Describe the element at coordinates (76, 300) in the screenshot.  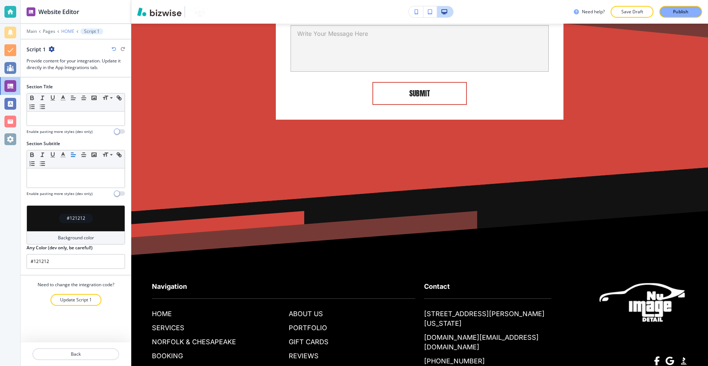
I see `p: Update Script 1` at that location.